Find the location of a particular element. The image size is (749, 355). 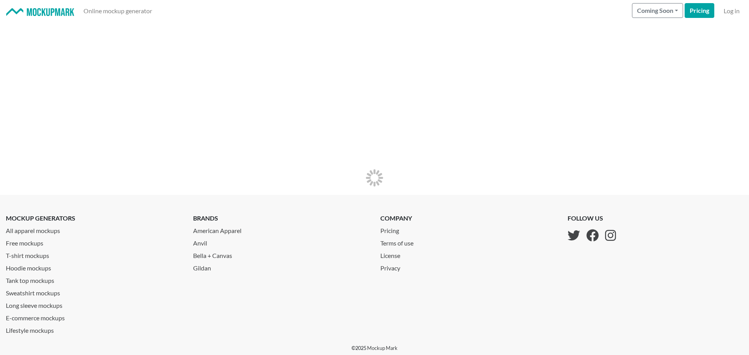

a: Sweatshirt mockups is located at coordinates (94, 292).